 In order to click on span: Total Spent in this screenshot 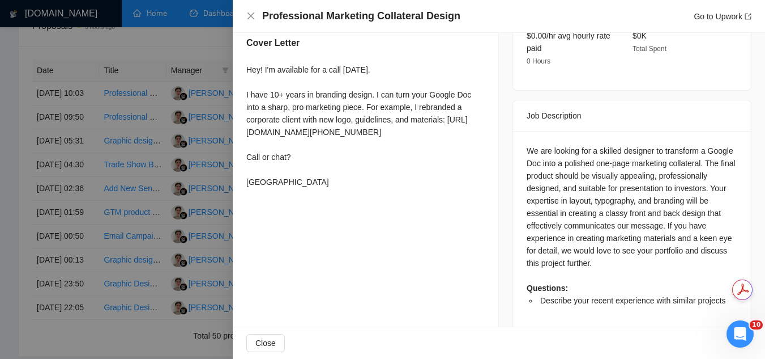, I will do `click(650, 49)`.